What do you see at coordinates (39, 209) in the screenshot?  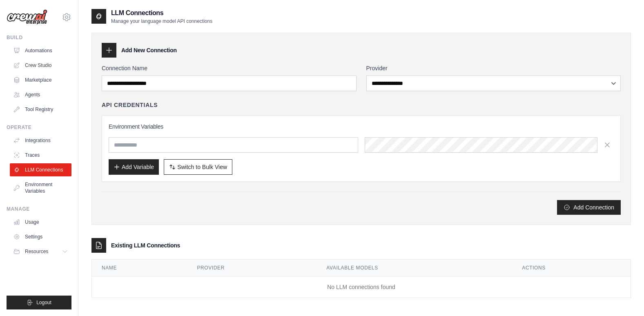 I see `div: Manage` at bounding box center [39, 209].